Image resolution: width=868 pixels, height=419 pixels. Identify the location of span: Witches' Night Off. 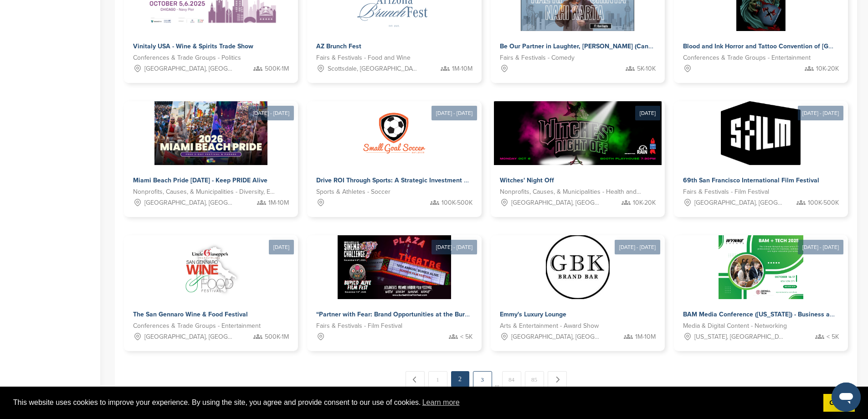
(526, 180).